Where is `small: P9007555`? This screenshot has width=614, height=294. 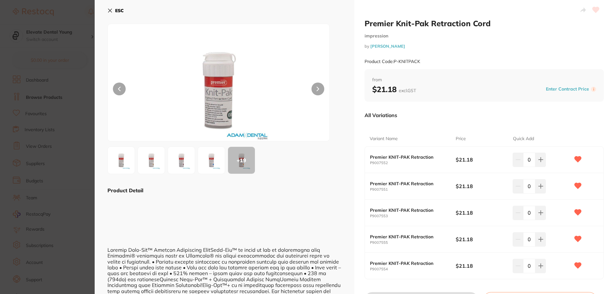 small: P9007555 is located at coordinates (413, 242).